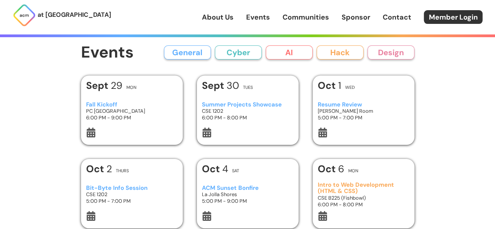 This screenshot has height=229, width=495. I want to click on a: Member Login, so click(453, 17).